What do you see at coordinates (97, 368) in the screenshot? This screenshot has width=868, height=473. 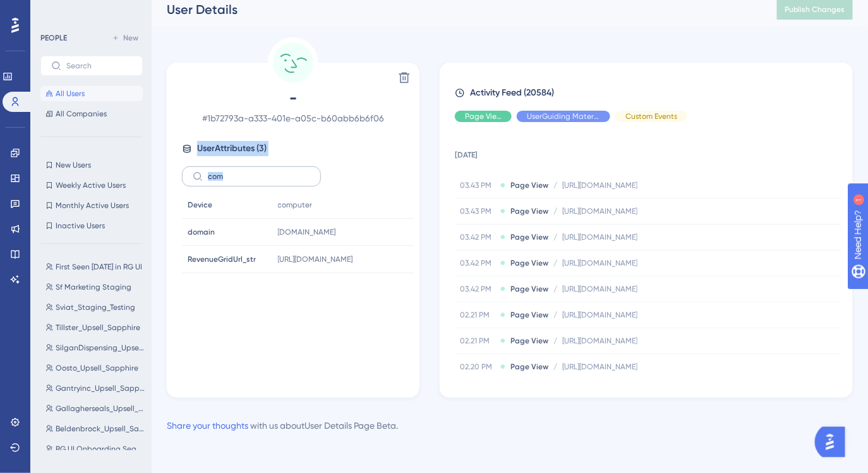 I see `span: Oosto_Upsell_Sapphire` at bounding box center [97, 368].